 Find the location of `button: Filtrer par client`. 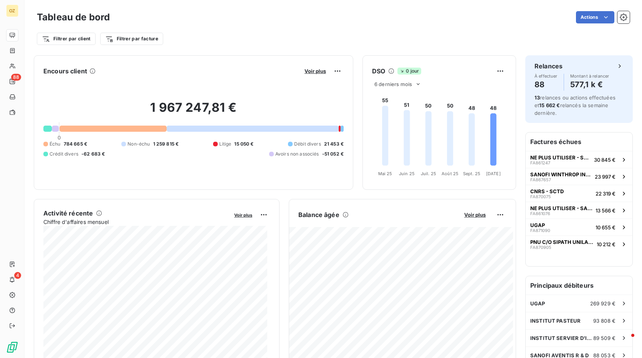

button: Filtrer par client is located at coordinates (66, 39).